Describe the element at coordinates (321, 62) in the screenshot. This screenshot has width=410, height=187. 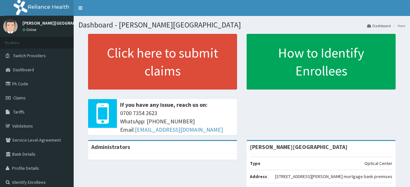
I see `a: How to Identify Enrollees` at that location.